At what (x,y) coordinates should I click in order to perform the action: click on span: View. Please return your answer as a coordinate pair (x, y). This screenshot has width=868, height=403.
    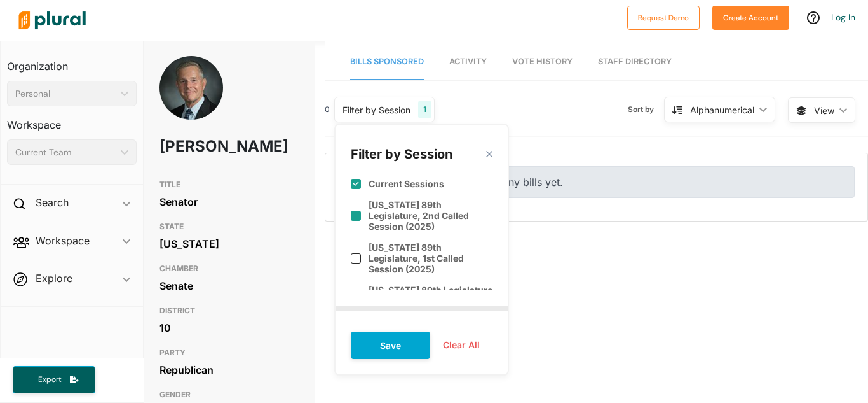
    Looking at the image, I should click on (824, 110).